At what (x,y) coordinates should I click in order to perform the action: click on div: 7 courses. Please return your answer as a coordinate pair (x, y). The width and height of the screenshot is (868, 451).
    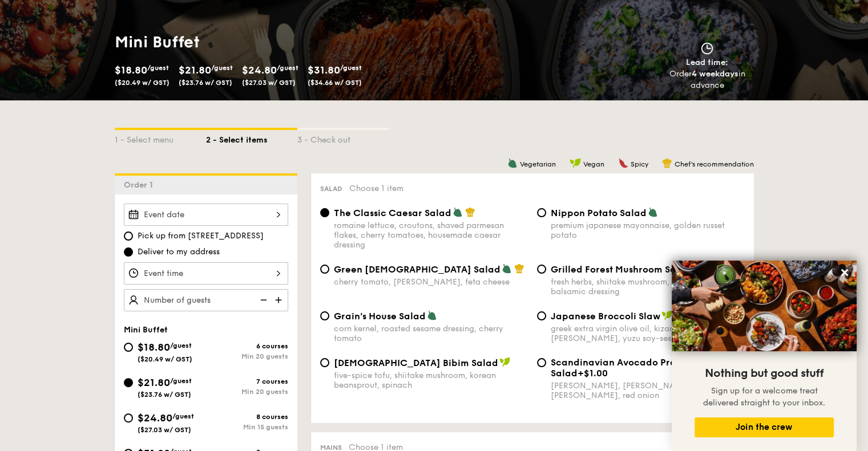
    Looking at the image, I should click on (247, 382).